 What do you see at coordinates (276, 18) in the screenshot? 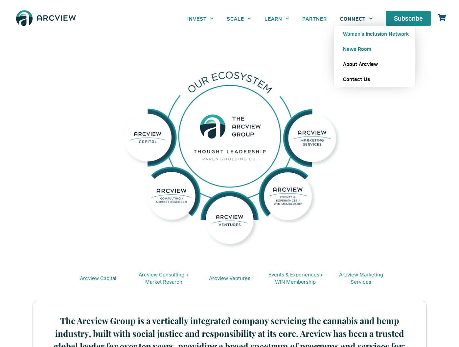
I see `a: LEARN` at bounding box center [276, 18].